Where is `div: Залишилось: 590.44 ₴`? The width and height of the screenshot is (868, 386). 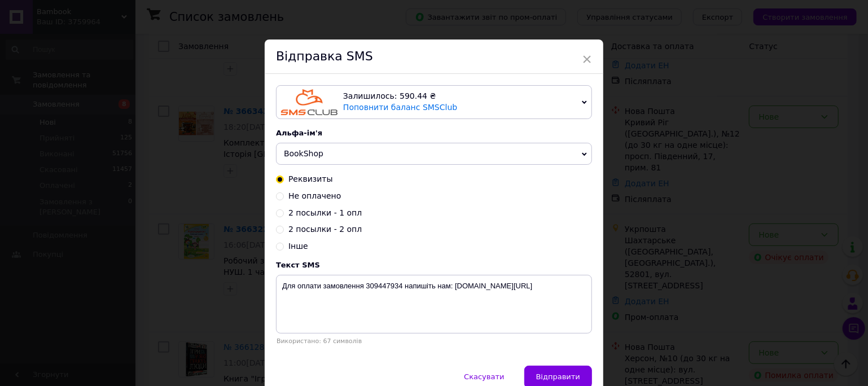
div: Залишилось: 590.44 ₴ is located at coordinates (460, 96).